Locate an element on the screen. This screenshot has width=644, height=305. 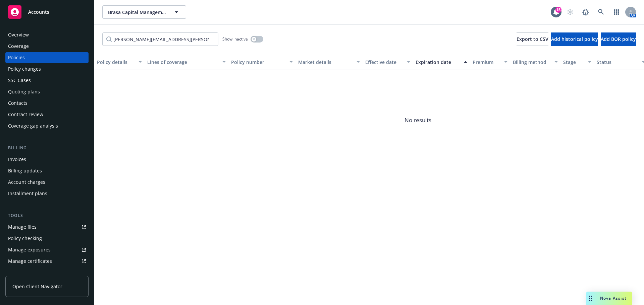
div: Market details is located at coordinates (325, 62).